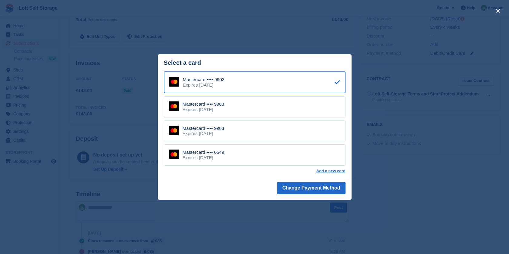 The width and height of the screenshot is (509, 254). What do you see at coordinates (331, 171) in the screenshot?
I see `a: Add a new card` at bounding box center [331, 171].